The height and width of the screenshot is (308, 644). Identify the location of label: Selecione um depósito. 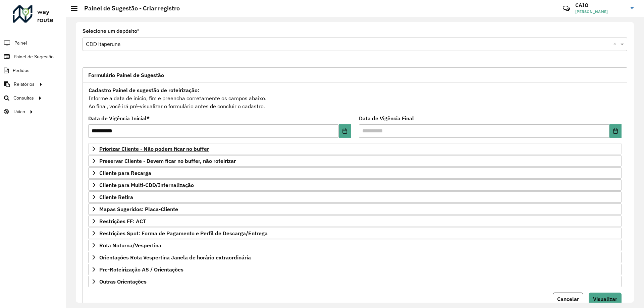
(110, 31).